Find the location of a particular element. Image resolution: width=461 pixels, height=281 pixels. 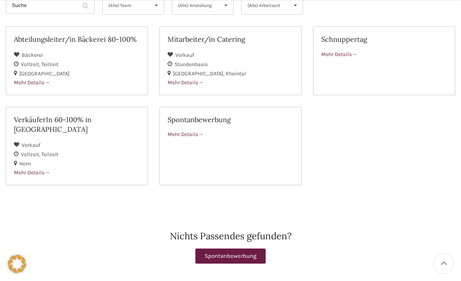

a: Spontanbewerbung is located at coordinates (230, 255).